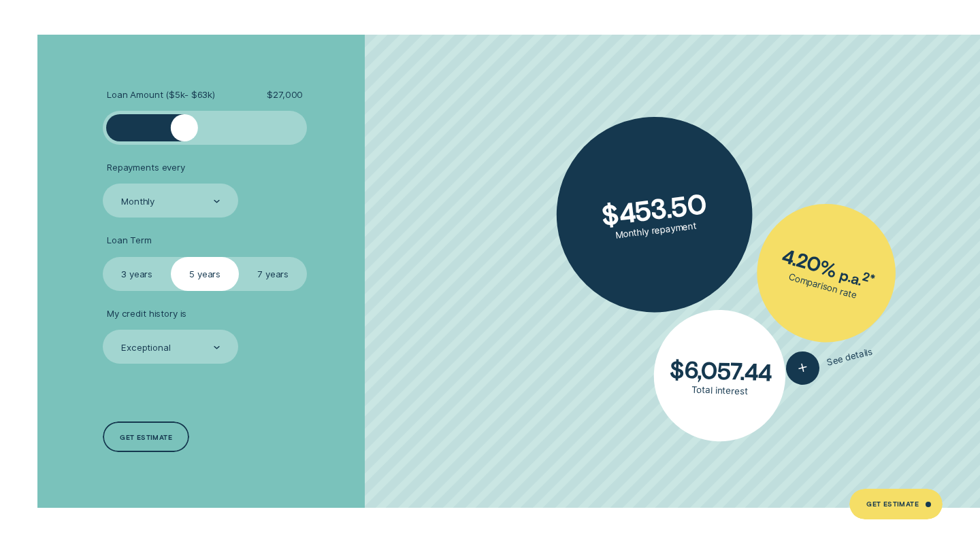 This screenshot has height=552, width=980. What do you see at coordinates (146, 348) in the screenshot?
I see `div: Exceptional` at bounding box center [146, 348].